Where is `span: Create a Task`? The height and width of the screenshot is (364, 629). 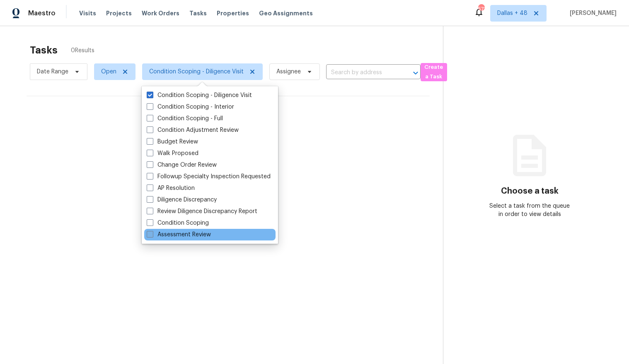 span: Create a Task is located at coordinates (434, 72).